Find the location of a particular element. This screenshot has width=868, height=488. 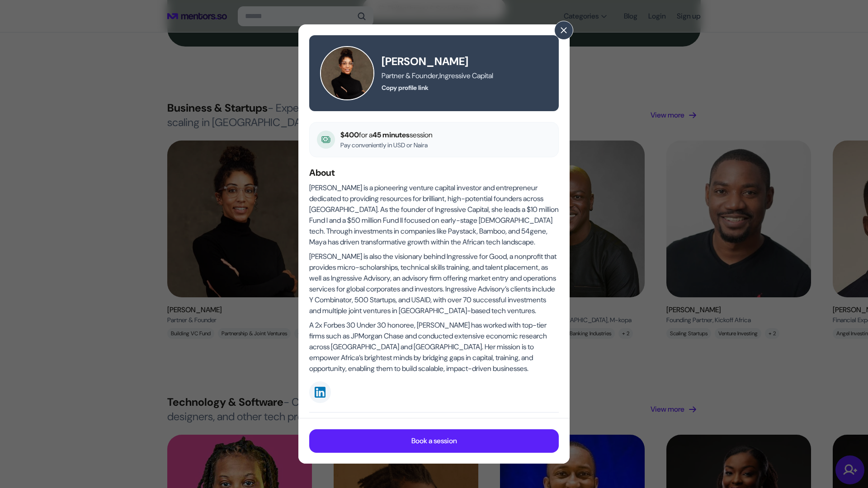

img: linkedin is located at coordinates (320, 392).